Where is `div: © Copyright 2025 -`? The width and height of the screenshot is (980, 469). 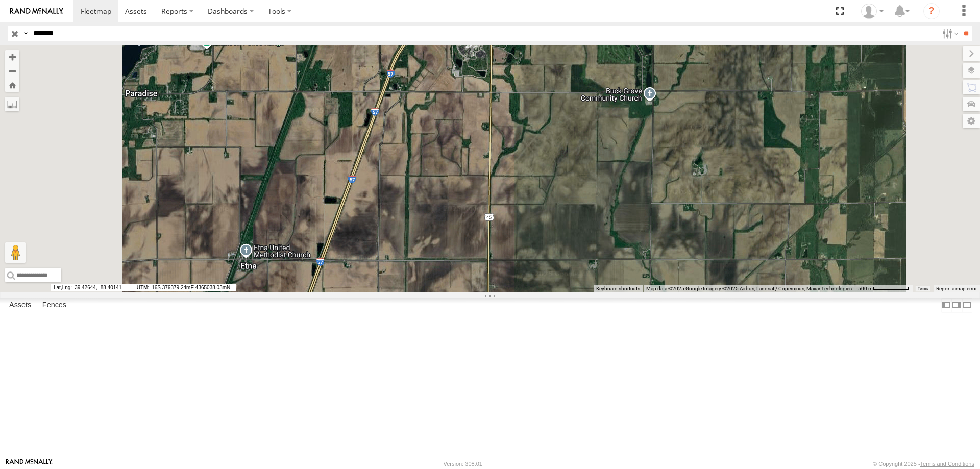
div: © Copyright 2025 - is located at coordinates (923, 464).